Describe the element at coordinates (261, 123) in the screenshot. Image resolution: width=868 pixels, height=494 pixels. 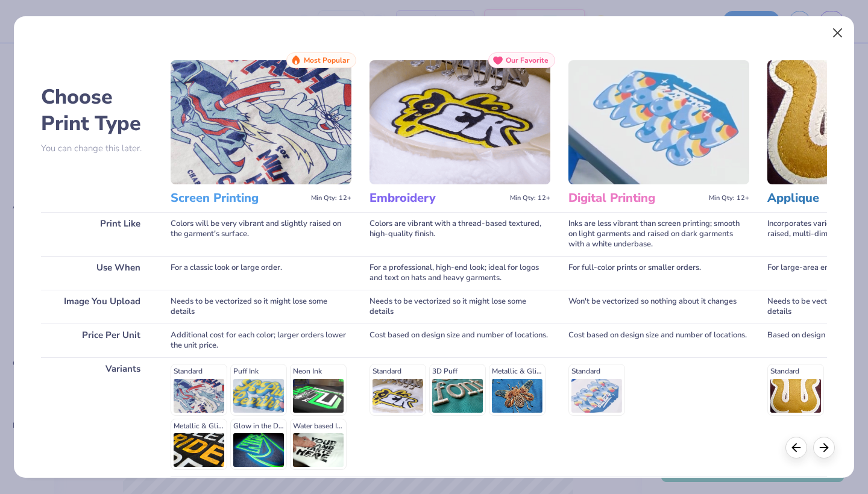
I see `img: Screen Printing` at that location.